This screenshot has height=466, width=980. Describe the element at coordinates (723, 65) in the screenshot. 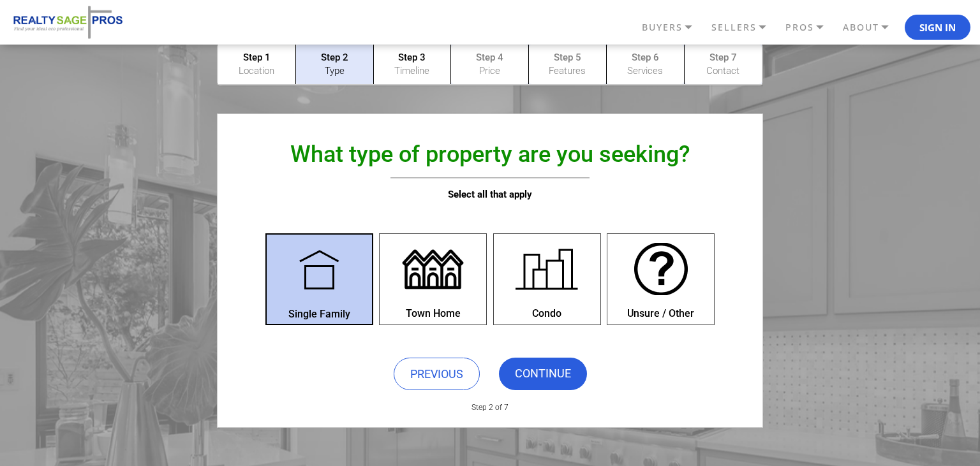

I see `a: Step 7 Contact` at that location.